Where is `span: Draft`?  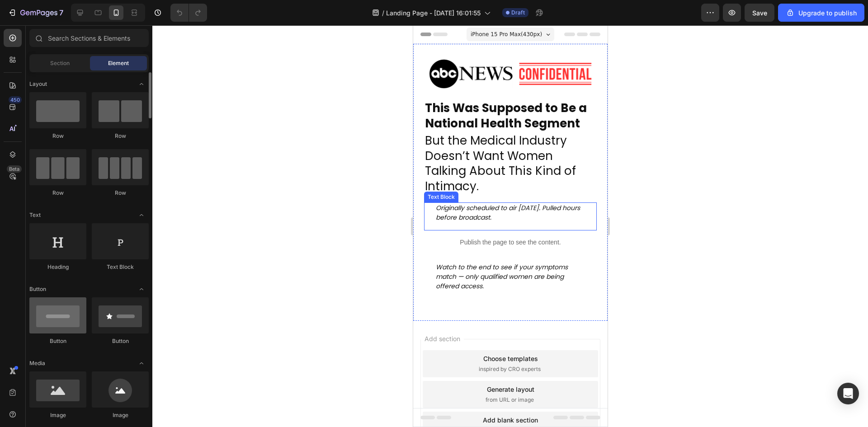 span: Draft is located at coordinates (518, 13).